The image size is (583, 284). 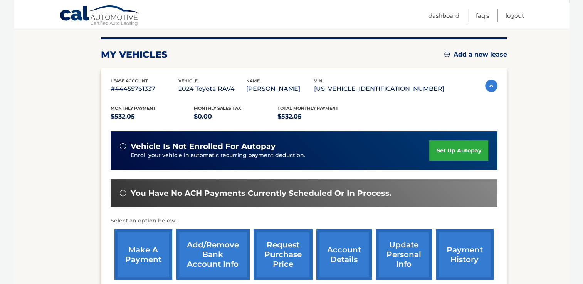 What do you see at coordinates (447, 54) in the screenshot?
I see `img: add.svg` at bounding box center [447, 54].